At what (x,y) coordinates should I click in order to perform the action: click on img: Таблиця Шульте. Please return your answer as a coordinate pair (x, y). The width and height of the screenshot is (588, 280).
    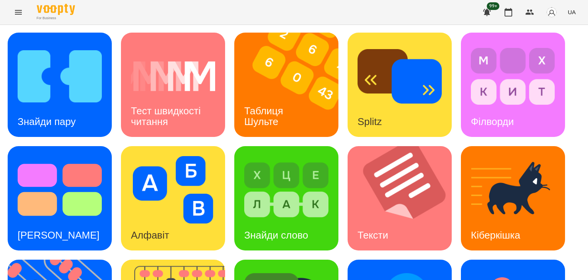
    Looking at the image, I should click on (291, 85).